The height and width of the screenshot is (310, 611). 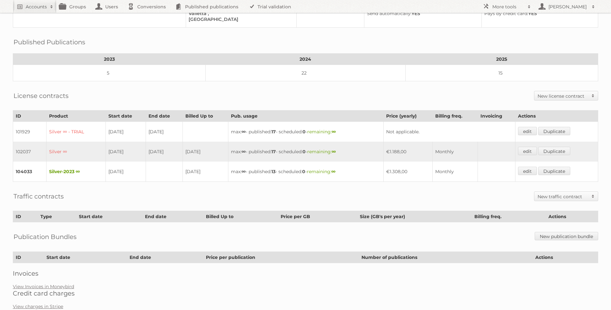 What do you see at coordinates (502, 73) in the screenshot?
I see `td: 15` at bounding box center [502, 73].